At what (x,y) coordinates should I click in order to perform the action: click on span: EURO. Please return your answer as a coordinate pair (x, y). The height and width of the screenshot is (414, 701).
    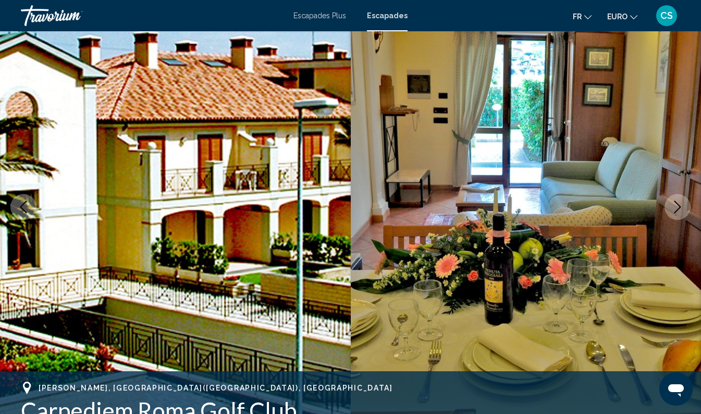
    Looking at the image, I should click on (617, 17).